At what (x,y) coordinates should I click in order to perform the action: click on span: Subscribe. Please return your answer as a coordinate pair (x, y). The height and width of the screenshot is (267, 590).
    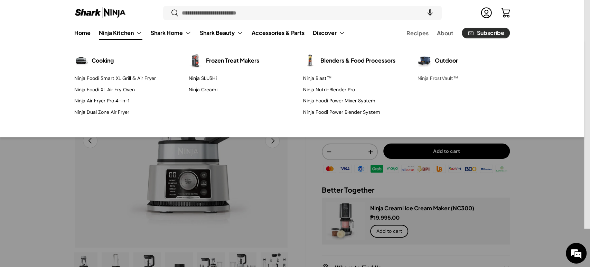
    Looking at the image, I should click on (491, 33).